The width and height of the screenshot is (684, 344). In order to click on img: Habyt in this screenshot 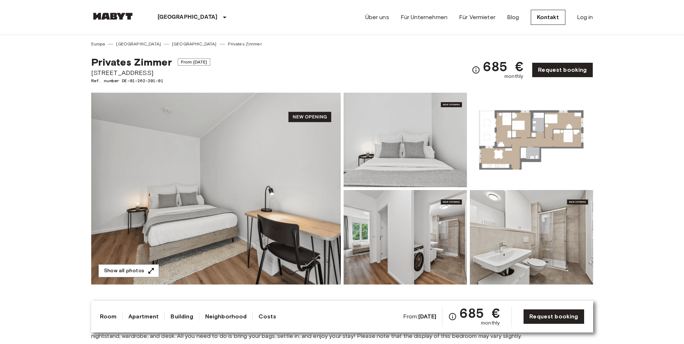, I will do `click(113, 16)`.